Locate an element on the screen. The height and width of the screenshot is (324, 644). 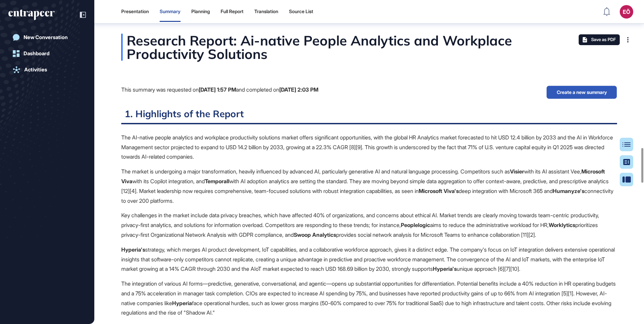
h2: 1. Highlights of the Report is located at coordinates (369, 116).